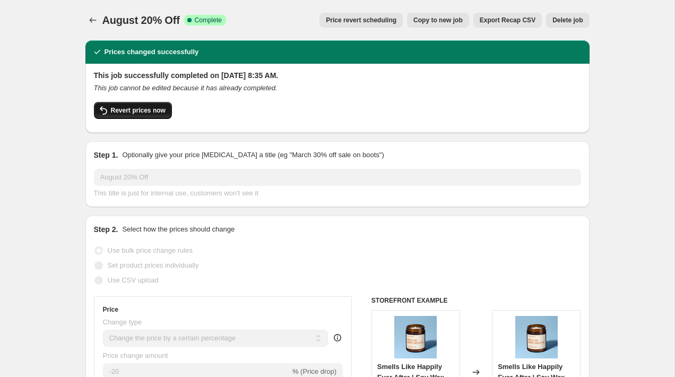 This screenshot has height=377, width=675. I want to click on span: This title is just for internal use, customers won't see it, so click(176, 193).